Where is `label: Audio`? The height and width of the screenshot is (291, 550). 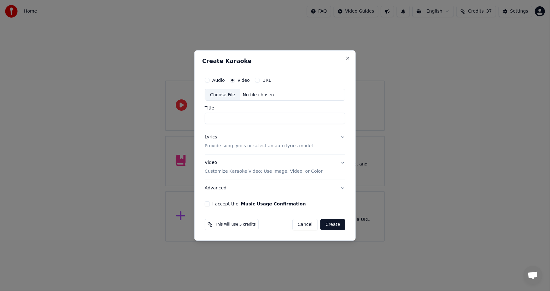 label: Audio is located at coordinates (219, 80).